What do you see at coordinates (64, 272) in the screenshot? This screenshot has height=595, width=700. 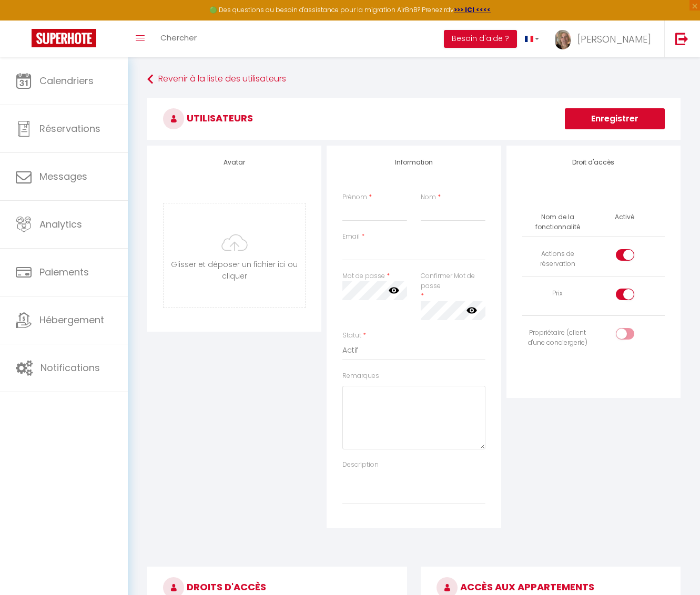 I see `span: Paiements` at bounding box center [64, 272].